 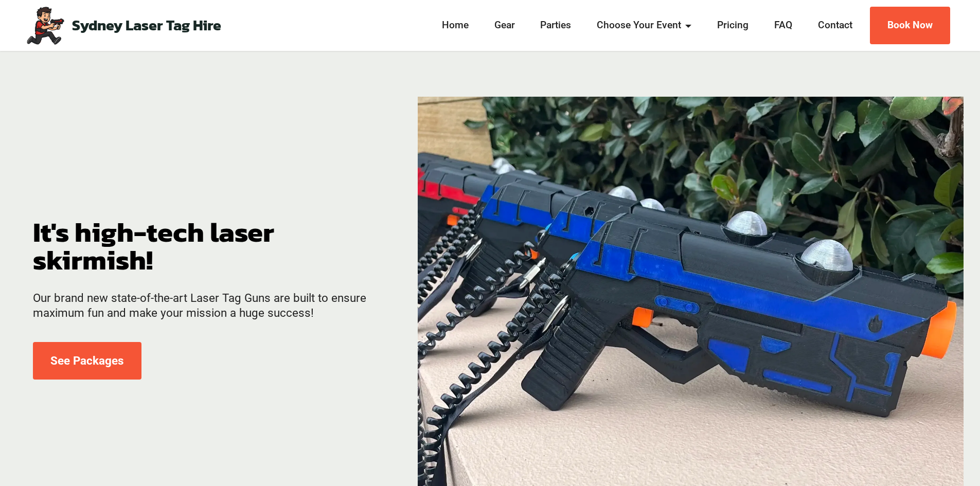 What do you see at coordinates (645, 25) in the screenshot?
I see `a: Choose Your Event` at bounding box center [645, 25].